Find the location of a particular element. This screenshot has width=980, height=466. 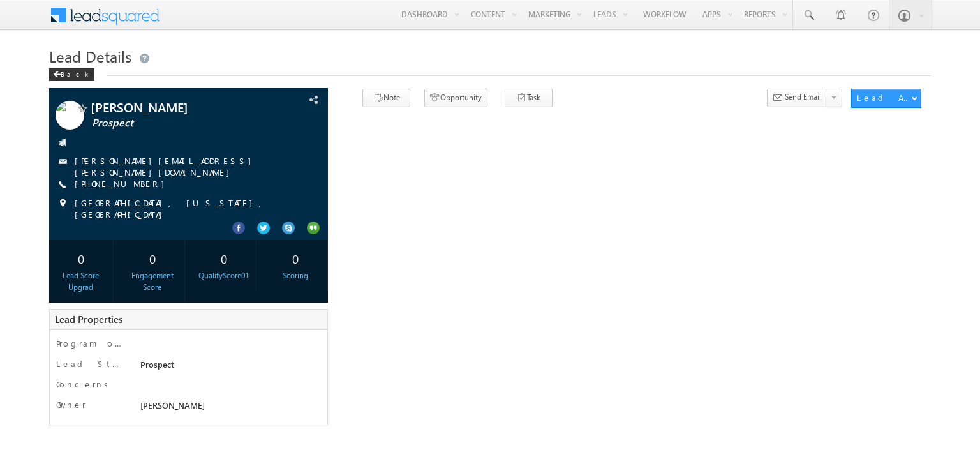

span: Send Email is located at coordinates (802, 97).